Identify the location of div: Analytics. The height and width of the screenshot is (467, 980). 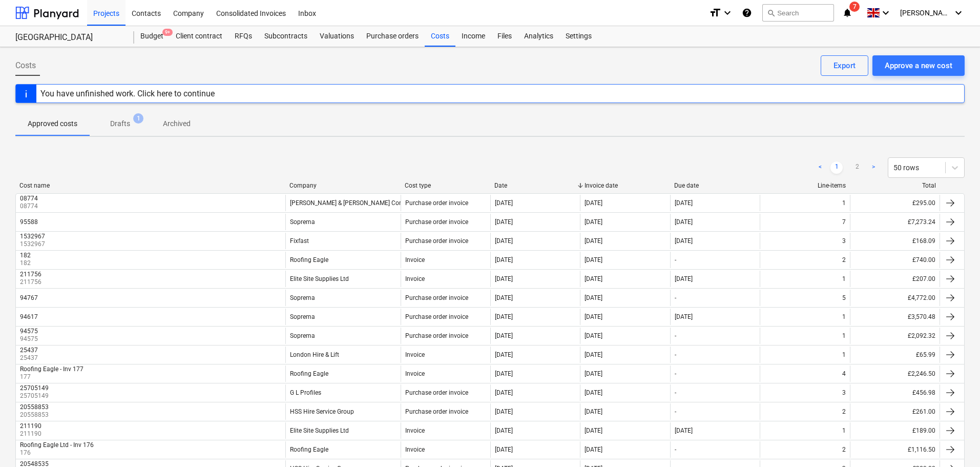
(538, 36).